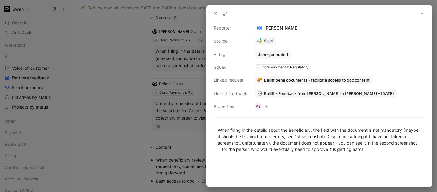  What do you see at coordinates (230, 67) in the screenshot?
I see `div: Squad` at bounding box center [230, 67].